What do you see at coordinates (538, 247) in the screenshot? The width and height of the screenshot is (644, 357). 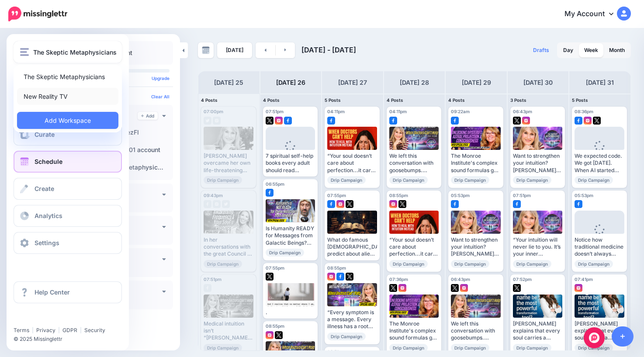 I see `div: “Your intuition will never lie to you. It’s your inner compass. It just needs you to trust it.” –...` at bounding box center [538, 247].